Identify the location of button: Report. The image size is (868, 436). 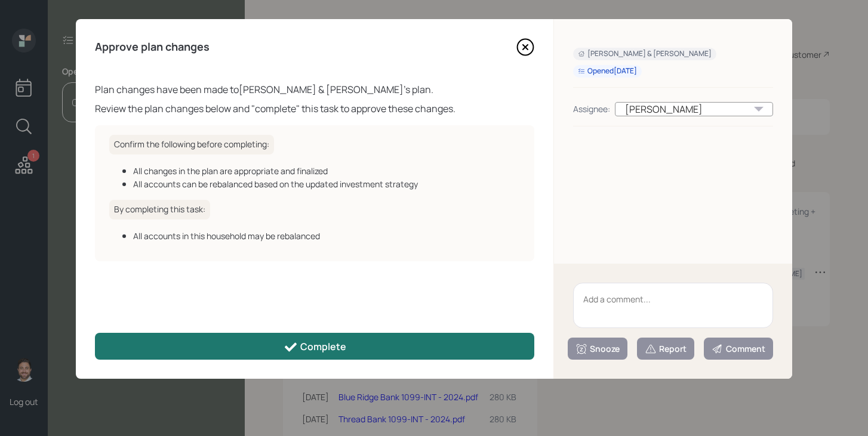
(666, 348).